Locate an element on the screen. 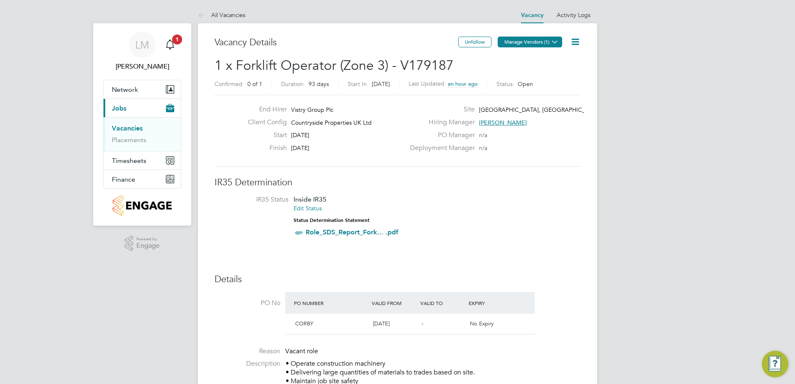  nav: Main navigation is located at coordinates (142, 124).